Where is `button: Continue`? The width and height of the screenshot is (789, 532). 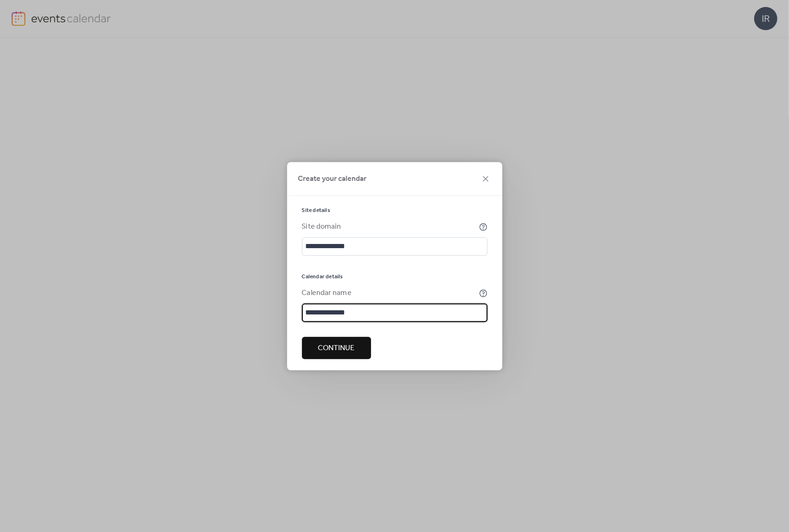
button: Continue is located at coordinates (336, 348).